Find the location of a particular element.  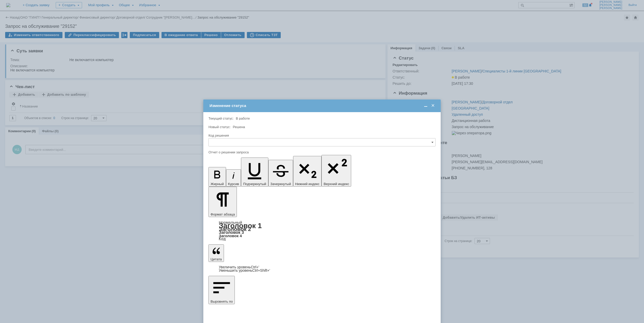

div: Отчет о решении запроса is located at coordinates (321, 152).